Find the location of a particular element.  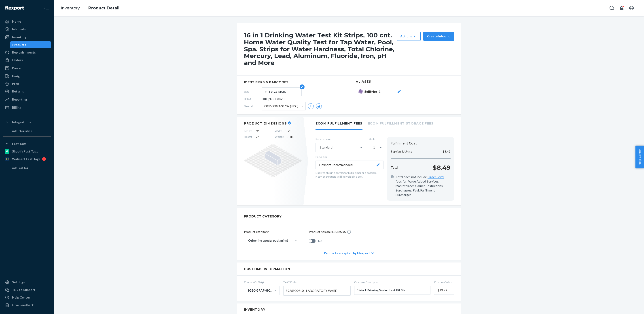

span: Sellbrite is located at coordinates (372, 91).